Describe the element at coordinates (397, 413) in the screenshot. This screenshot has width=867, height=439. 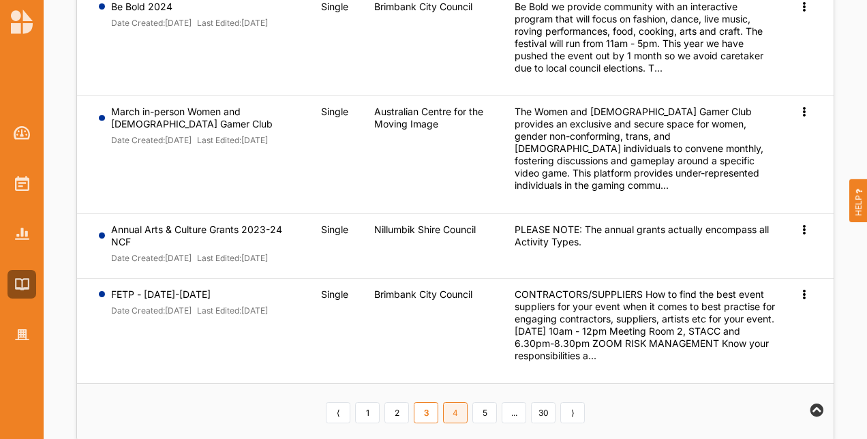
I see `a: 2` at that location.